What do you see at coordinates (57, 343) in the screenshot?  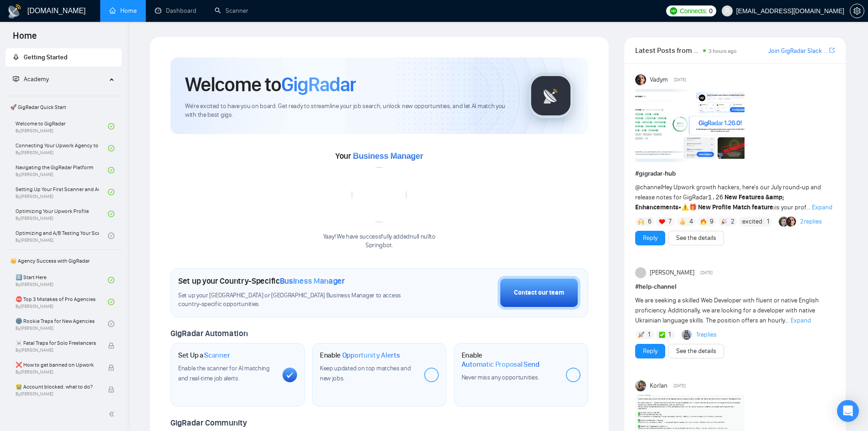 I see `span: ☠️ Fatal Traps for Solo Freelancers` at bounding box center [57, 343].